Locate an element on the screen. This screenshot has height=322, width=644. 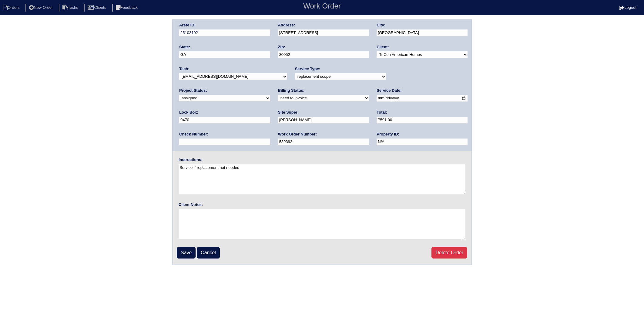
label: Instructions: is located at coordinates (190, 160).